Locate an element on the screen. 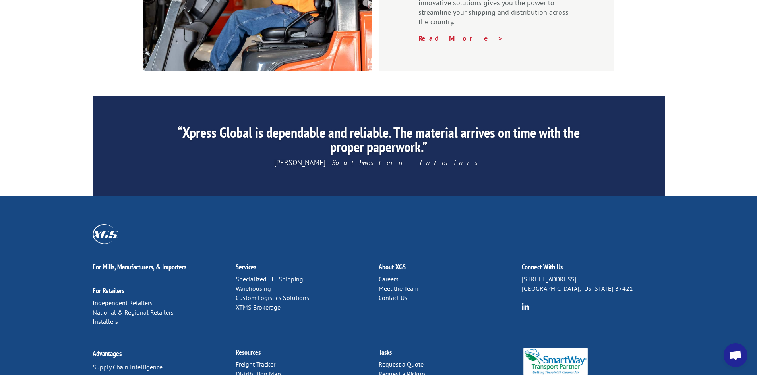 This screenshot has width=757, height=375. img: group-6 is located at coordinates (525, 307).